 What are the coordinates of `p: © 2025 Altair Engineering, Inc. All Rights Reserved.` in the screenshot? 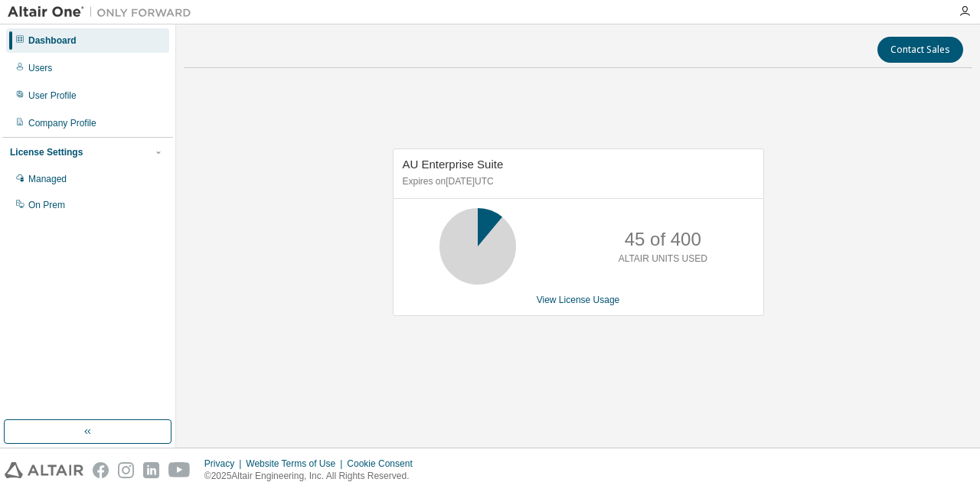 It's located at (314, 476).